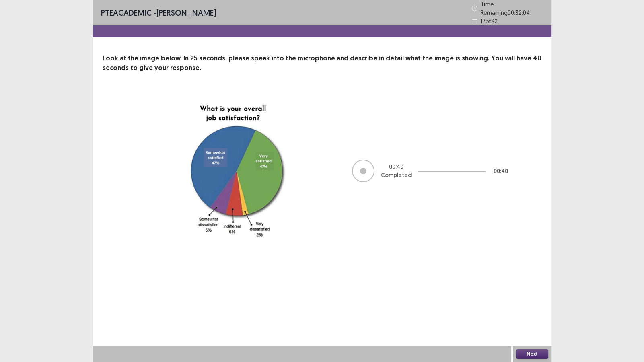 This screenshot has width=644, height=362. I want to click on button: Next, so click(532, 354).